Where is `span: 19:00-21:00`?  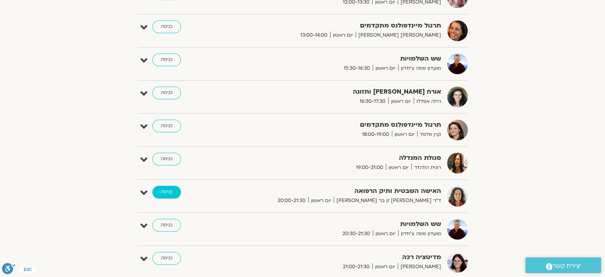
span: 19:00-21:00 is located at coordinates (370, 167).